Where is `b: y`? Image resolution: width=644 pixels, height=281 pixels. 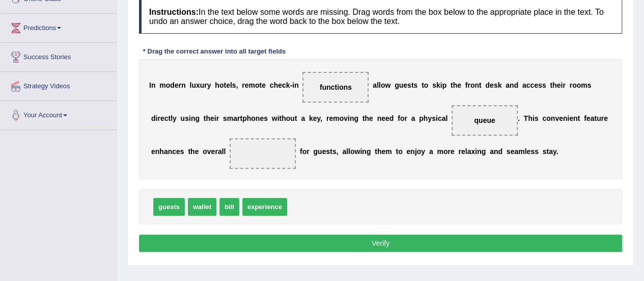 b: y is located at coordinates (318, 118).